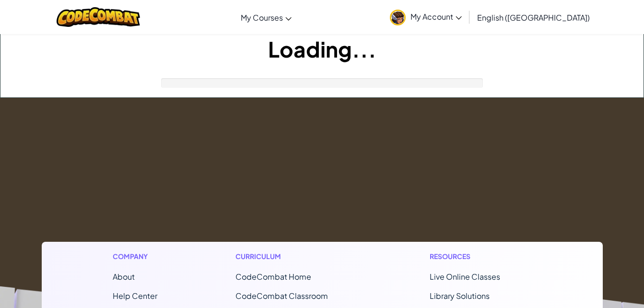  I want to click on span: CodeCombat Home, so click(274, 277).